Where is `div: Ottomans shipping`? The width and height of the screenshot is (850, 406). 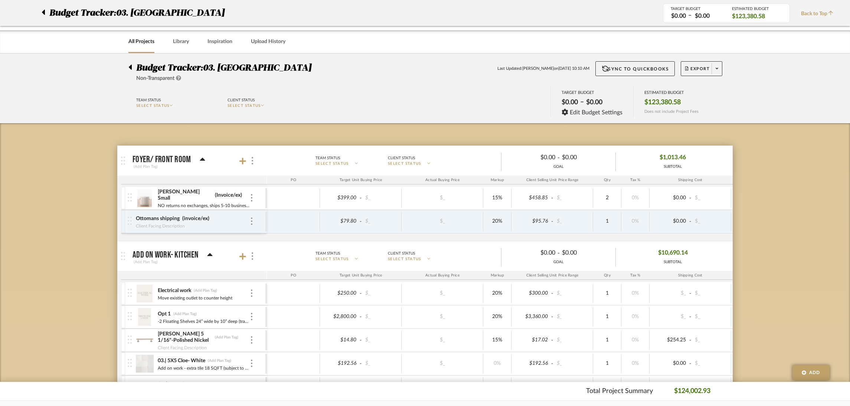 div: Ottomans shipping is located at coordinates (158, 219).